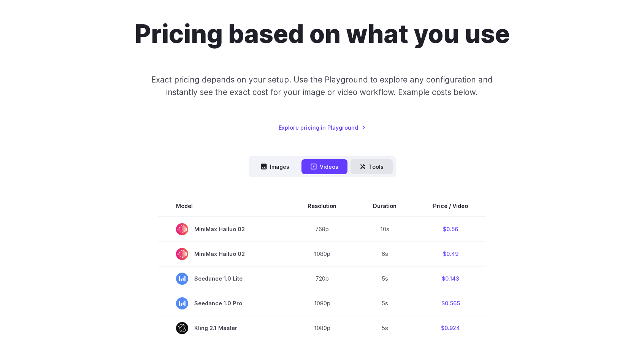 The image size is (644, 338). What do you see at coordinates (224, 303) in the screenshot?
I see `span: Seedance 1.0 Pro` at bounding box center [224, 303].